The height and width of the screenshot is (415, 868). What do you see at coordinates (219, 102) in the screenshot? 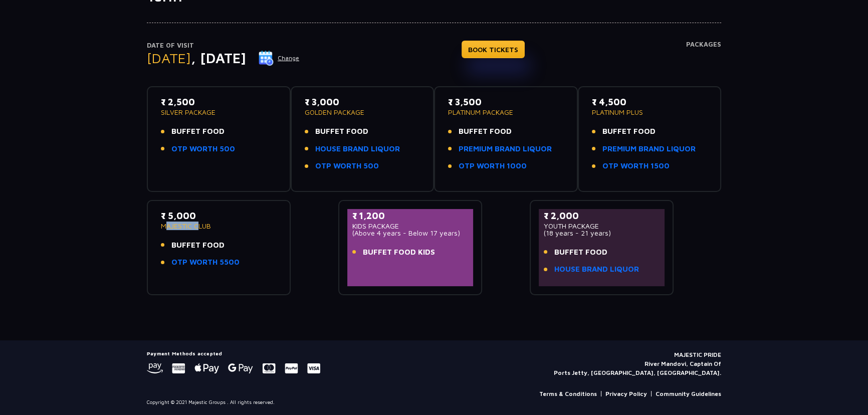
I see `p: ₹ 2,500` at bounding box center [219, 102].